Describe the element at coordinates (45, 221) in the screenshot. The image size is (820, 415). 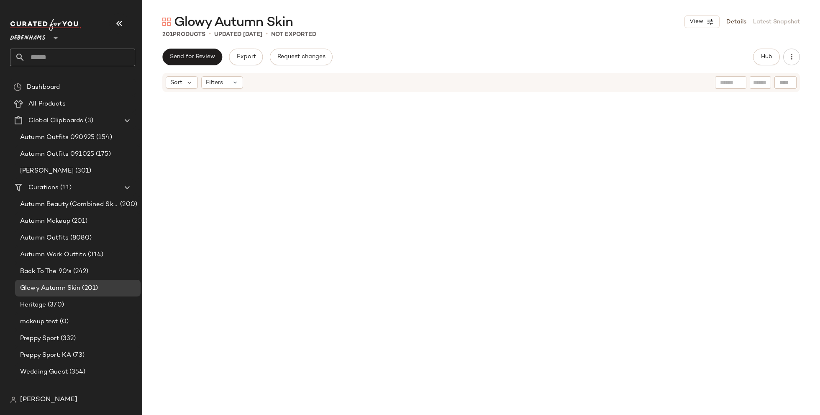
I see `span: Autumn Makeup` at that location.